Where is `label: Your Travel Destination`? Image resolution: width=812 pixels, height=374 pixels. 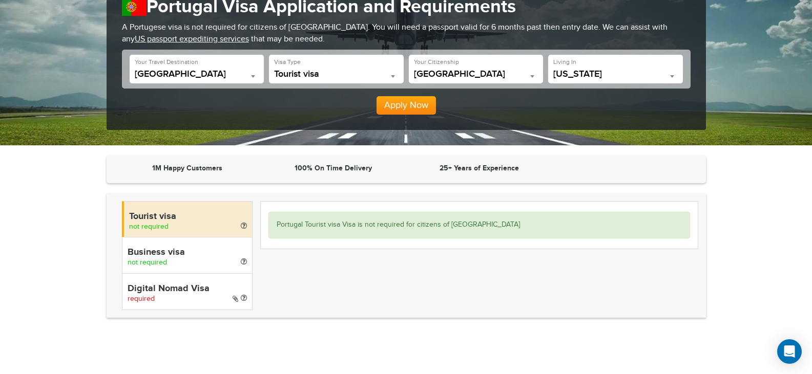
label: Your Travel Destination is located at coordinates (166, 62).